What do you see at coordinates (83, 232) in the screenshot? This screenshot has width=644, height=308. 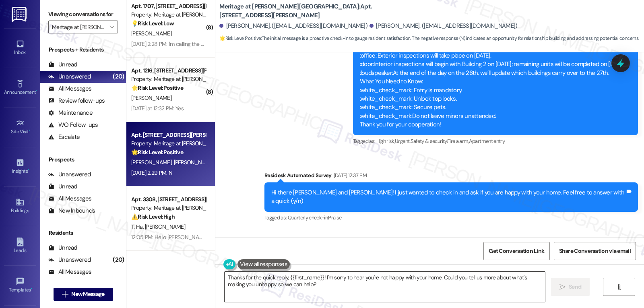 I see `div: Residents` at bounding box center [83, 232].